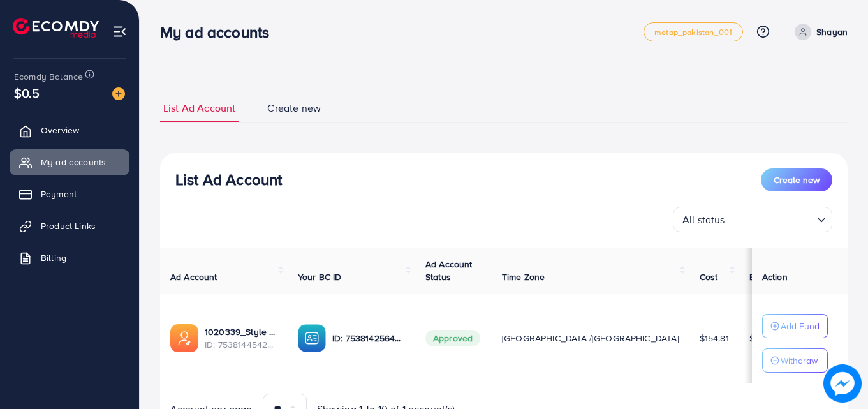 The width and height of the screenshot is (868, 409). I want to click on span: Ecomdy Balance, so click(48, 77).